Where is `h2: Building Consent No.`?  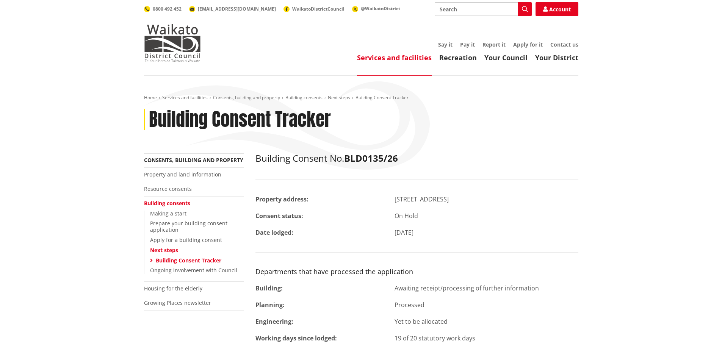 h2: Building Consent No. is located at coordinates (417, 158).